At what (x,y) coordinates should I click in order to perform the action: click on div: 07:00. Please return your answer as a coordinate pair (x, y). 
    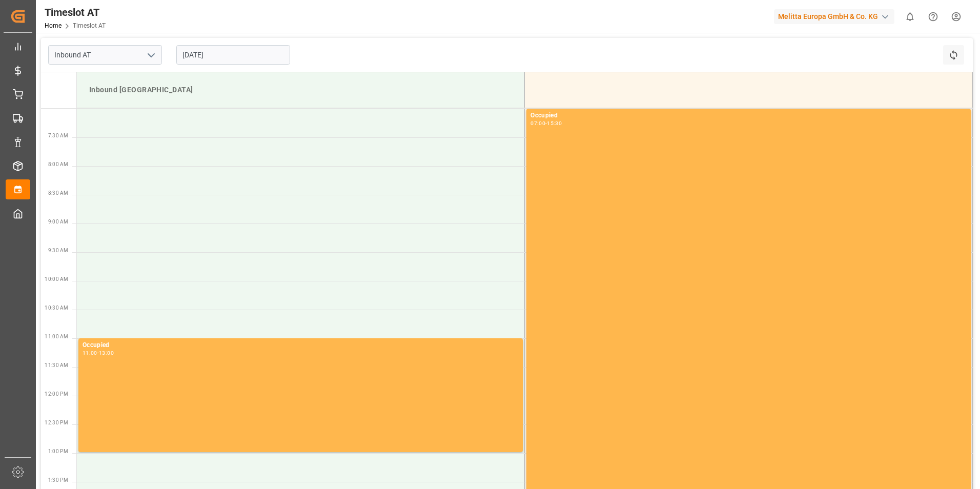
    Looking at the image, I should click on (538, 123).